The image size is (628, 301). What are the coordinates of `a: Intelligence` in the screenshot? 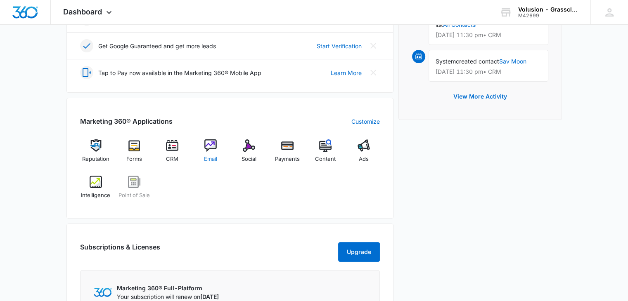 It's located at (96, 191).